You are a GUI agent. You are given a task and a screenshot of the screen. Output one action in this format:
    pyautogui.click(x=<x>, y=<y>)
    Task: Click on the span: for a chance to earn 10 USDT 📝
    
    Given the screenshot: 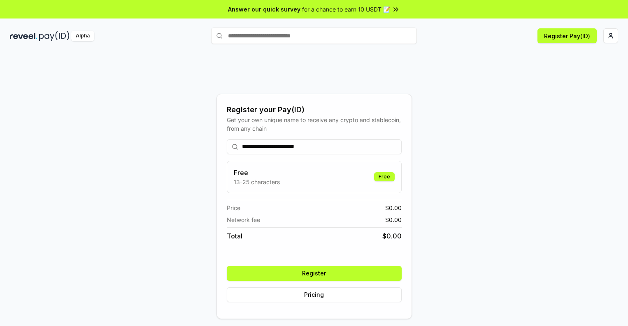 What is the action you would take?
    pyautogui.click(x=346, y=9)
    